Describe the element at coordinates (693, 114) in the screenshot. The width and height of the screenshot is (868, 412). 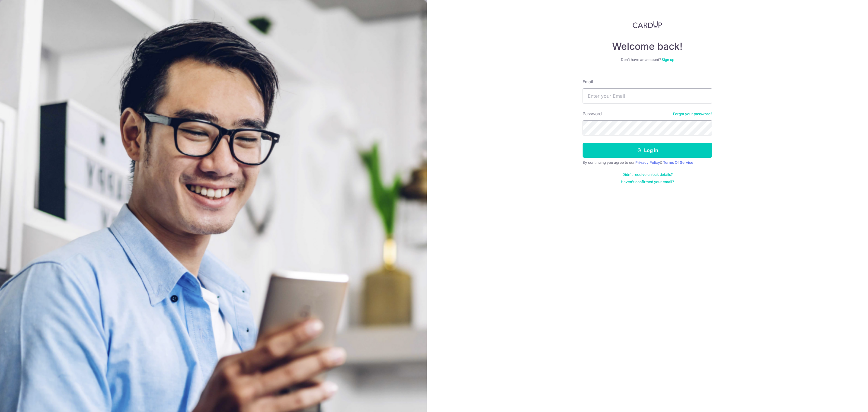
I see `a: Forgot your password?` at that location.